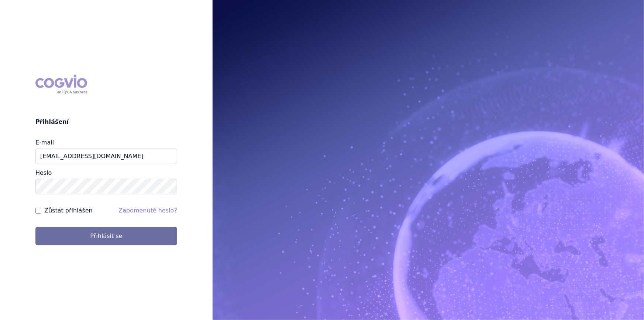 Image resolution: width=644 pixels, height=320 pixels. Describe the element at coordinates (45, 142) in the screenshot. I see `label: E-mail` at that location.